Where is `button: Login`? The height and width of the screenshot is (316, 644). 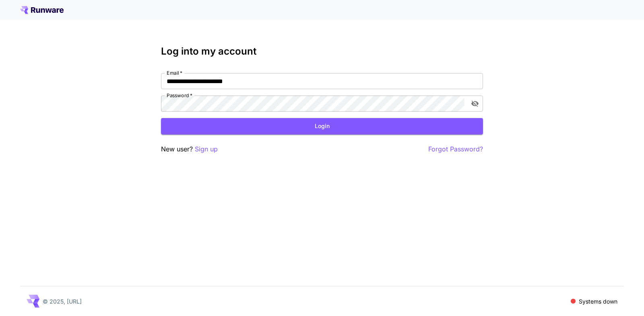
button: Login is located at coordinates (322, 126).